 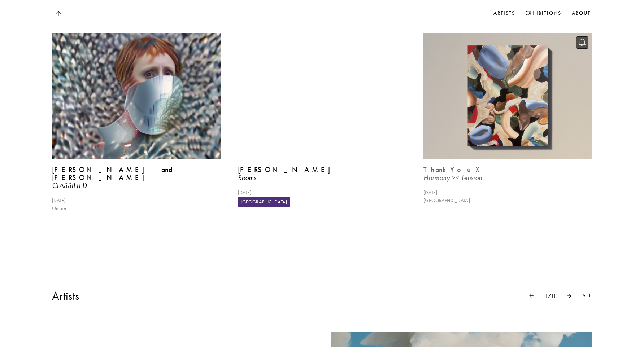 I want to click on p: 1 / 11, so click(x=550, y=296).